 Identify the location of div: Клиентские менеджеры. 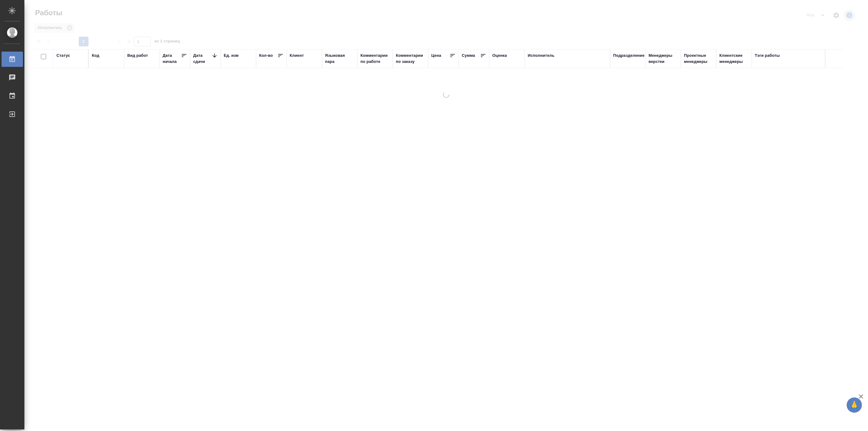
(734, 59).